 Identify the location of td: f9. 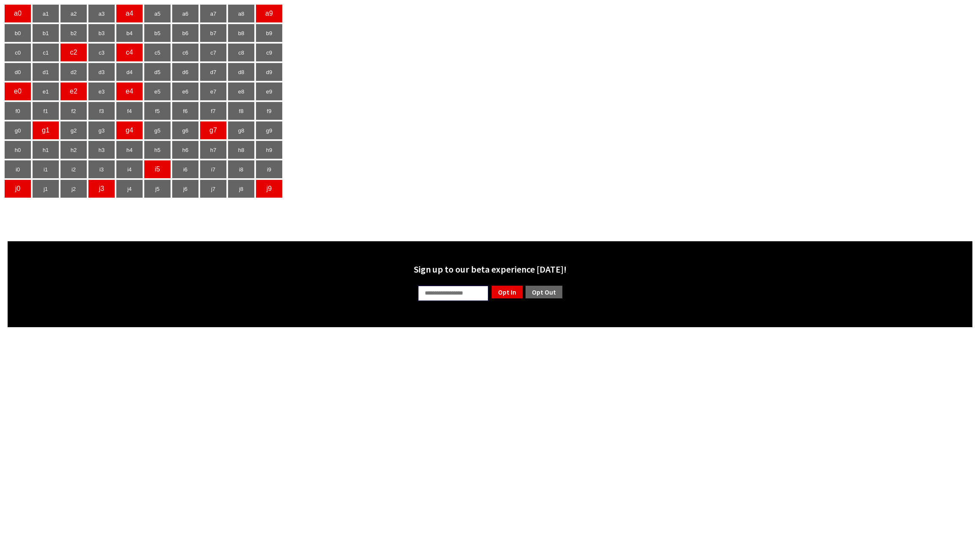
(269, 111).